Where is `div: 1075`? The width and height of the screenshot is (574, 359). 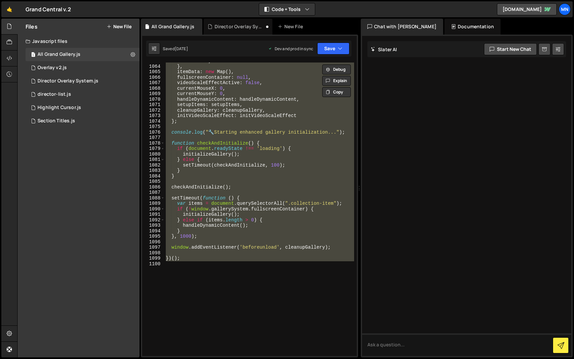 div: 1075 is located at coordinates (153, 127).